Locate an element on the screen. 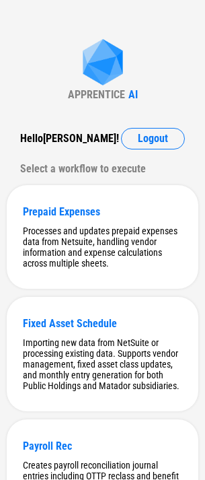  span: Logout is located at coordinates (153, 139).